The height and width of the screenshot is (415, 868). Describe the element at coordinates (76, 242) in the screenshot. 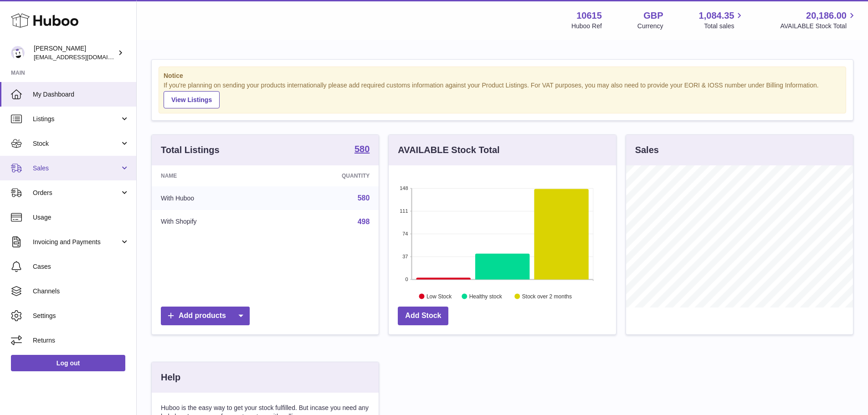

I see `span: Invoicing and Payments` at that location.